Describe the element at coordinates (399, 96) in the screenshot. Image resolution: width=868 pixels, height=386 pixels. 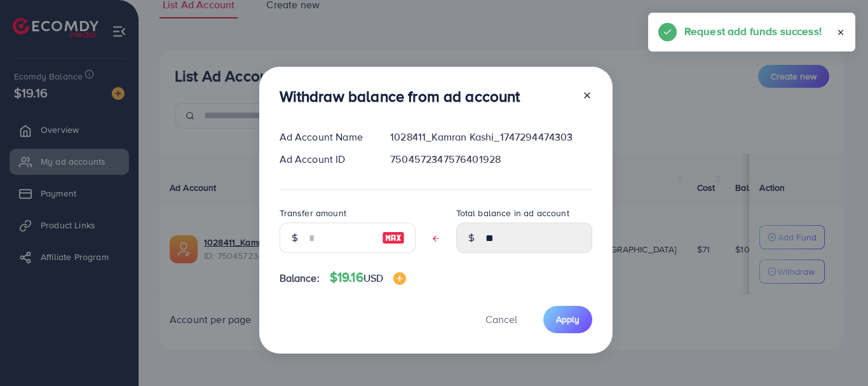
I see `h3: Withdraw balance from ad account` at that location.